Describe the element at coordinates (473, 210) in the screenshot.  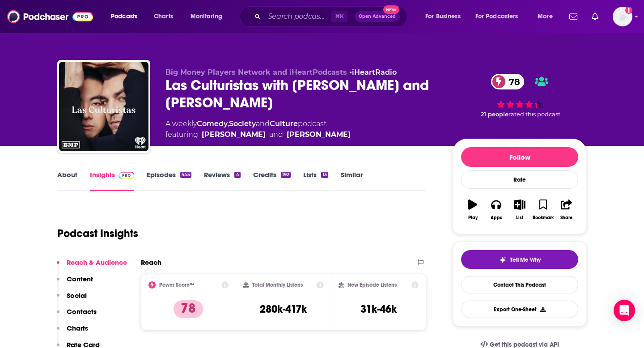
I see `button: Play` at that location.